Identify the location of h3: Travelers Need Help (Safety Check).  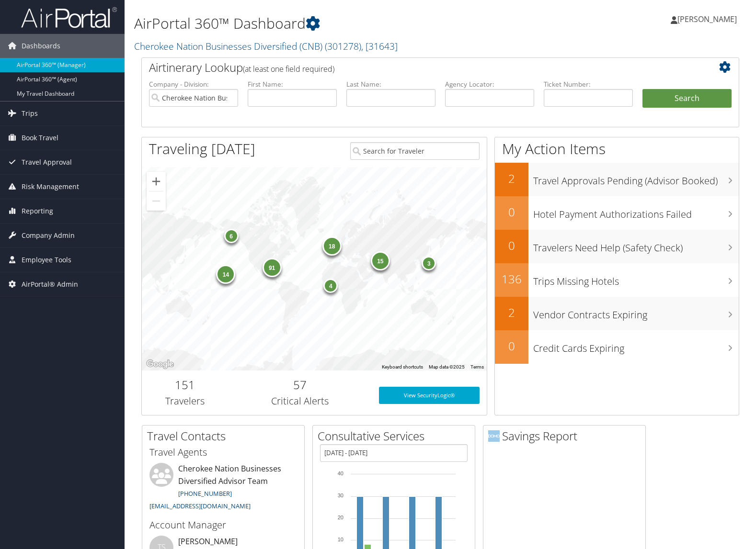
(636, 246).